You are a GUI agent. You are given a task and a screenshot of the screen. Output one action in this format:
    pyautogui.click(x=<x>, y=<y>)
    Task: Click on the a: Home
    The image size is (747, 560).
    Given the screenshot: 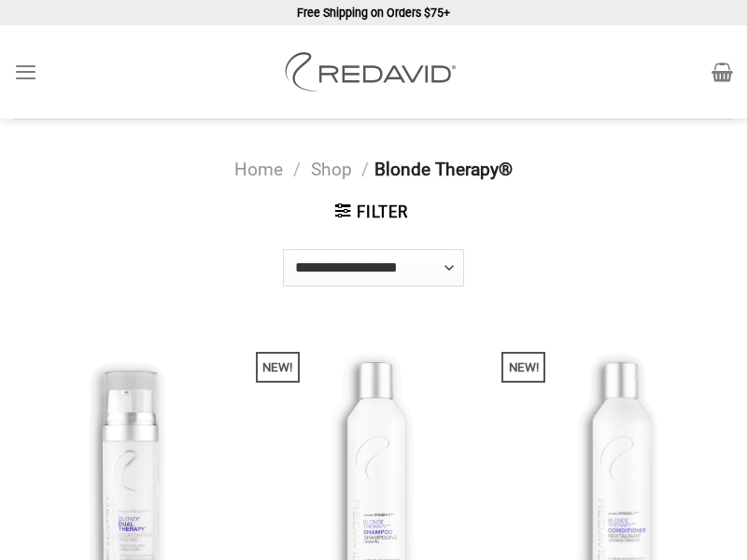 What is the action you would take?
    pyautogui.click(x=259, y=168)
    